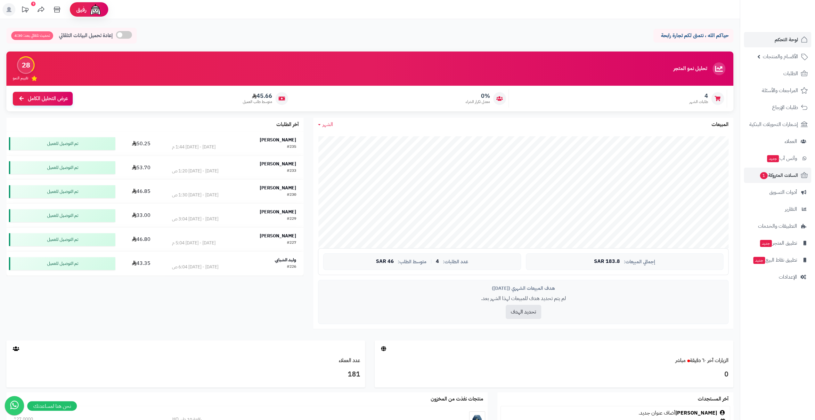  I want to click on span: تقييم النمو, so click(20, 78).